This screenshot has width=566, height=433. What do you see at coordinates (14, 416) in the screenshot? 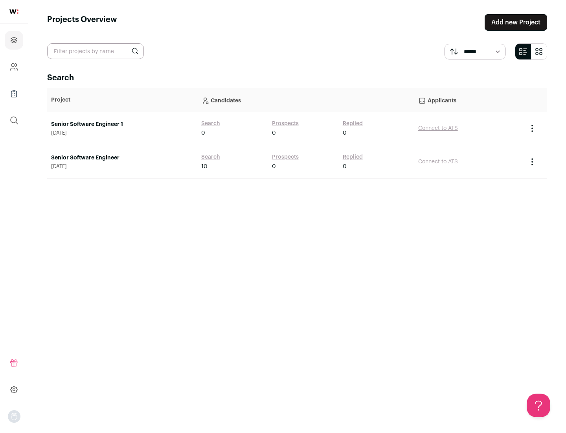
I see `button: Open dropdown` at bounding box center [14, 416].